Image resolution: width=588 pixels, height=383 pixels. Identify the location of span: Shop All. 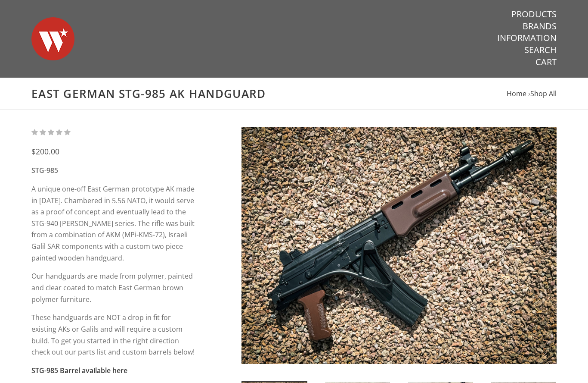
(543, 94).